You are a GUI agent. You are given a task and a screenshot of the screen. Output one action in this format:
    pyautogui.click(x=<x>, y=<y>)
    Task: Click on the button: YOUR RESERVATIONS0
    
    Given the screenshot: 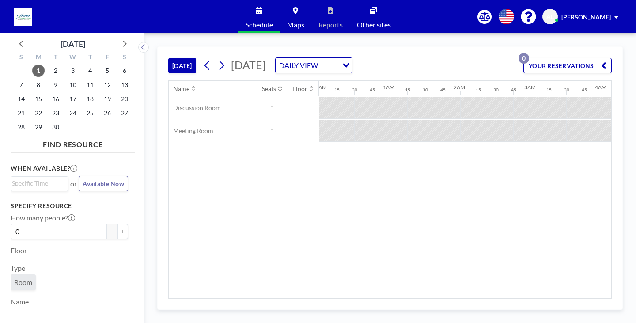 What is the action you would take?
    pyautogui.click(x=568, y=65)
    